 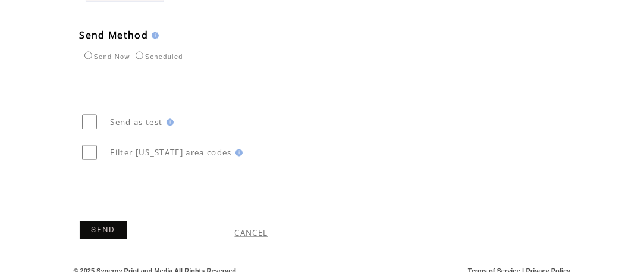 I want to click on input: Scheduled, so click(x=139, y=55).